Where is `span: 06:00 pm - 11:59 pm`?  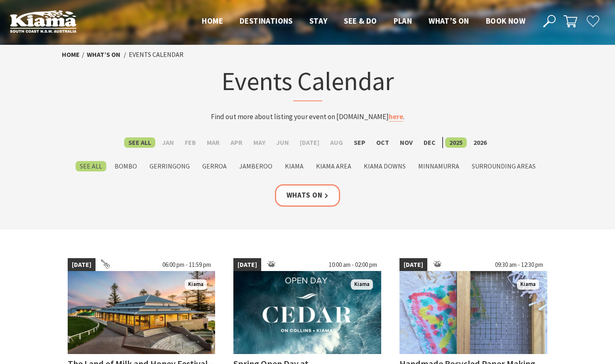 span: 06:00 pm - 11:59 pm is located at coordinates (186, 265).